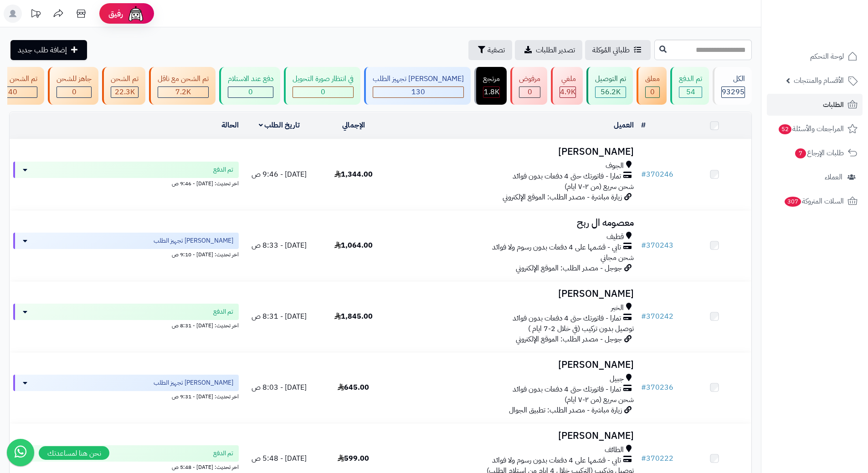 The image size is (868, 473). Describe the element at coordinates (124, 79) in the screenshot. I see `div: تم الشحن` at that location.